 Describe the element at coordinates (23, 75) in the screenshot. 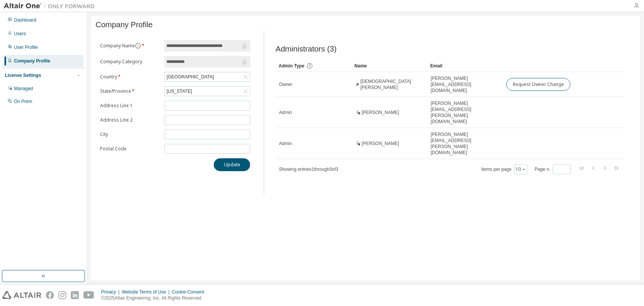

I see `div: License Settings` at that location.